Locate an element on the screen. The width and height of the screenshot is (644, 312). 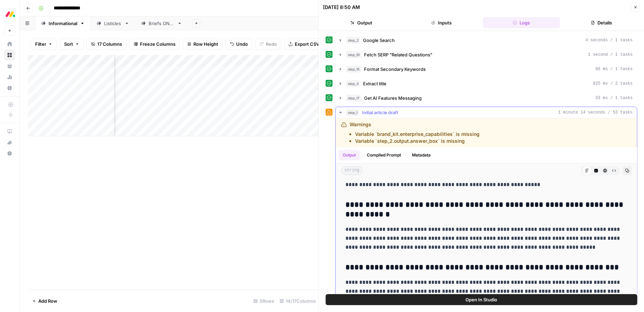
a: AirOps Academy is located at coordinates (10, 132).